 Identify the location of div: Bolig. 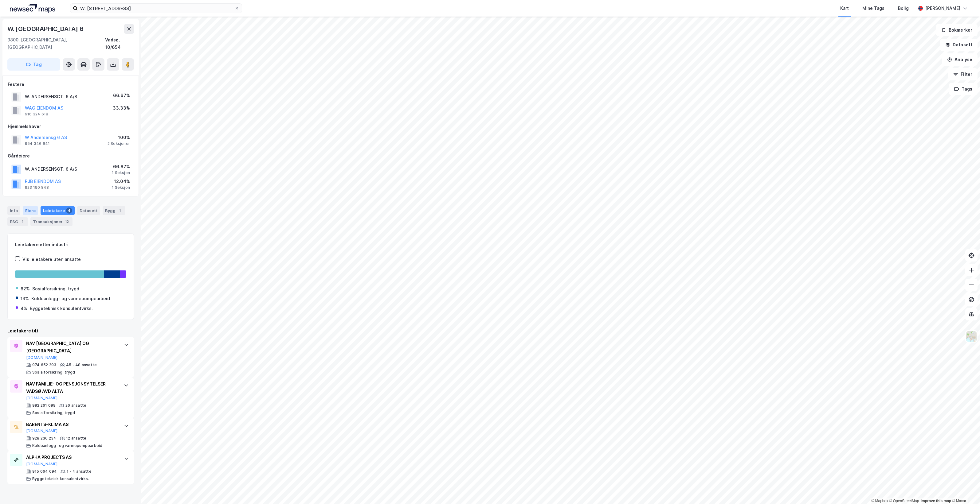
(903, 8).